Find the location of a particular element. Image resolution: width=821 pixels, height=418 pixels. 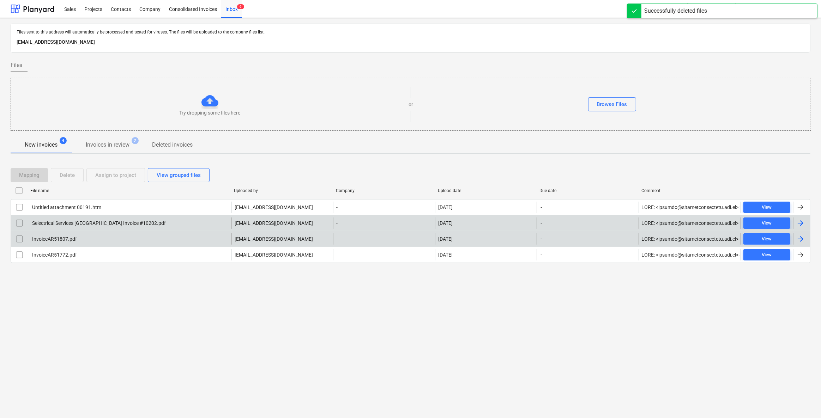

div: Browse Files is located at coordinates (612, 104).